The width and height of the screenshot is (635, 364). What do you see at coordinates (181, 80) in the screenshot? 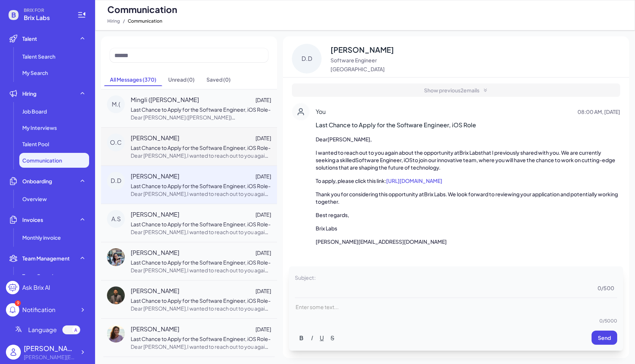
I see `div: Unread` at bounding box center [181, 80].